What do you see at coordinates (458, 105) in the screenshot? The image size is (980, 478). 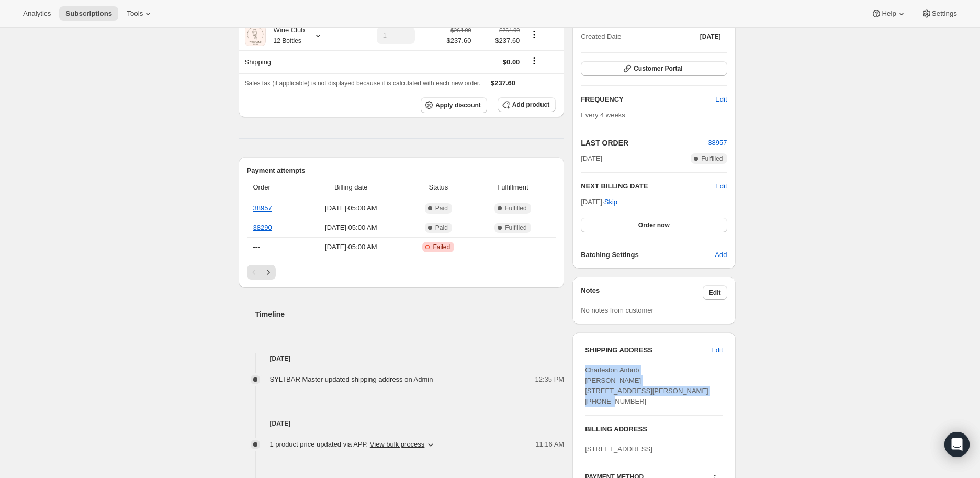 I see `span: Apply discount` at bounding box center [458, 105].